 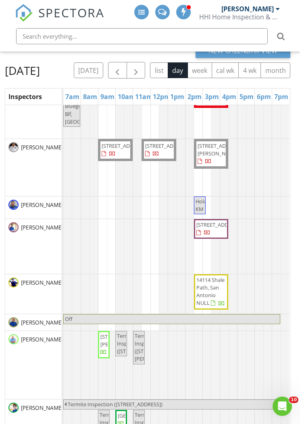 What do you see at coordinates (201, 205) in the screenshot?
I see `span: Hold KM` at bounding box center [201, 205].